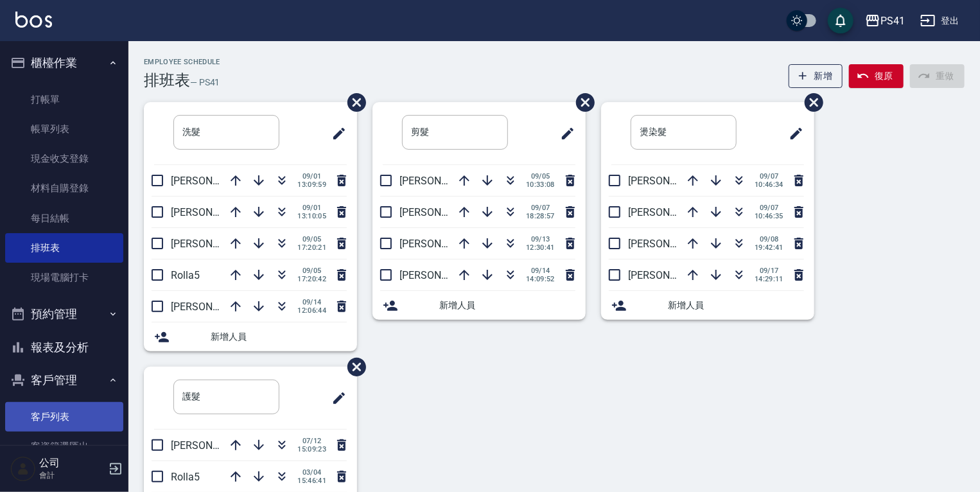 The height and width of the screenshot is (492, 980). I want to click on span: 09/13, so click(539, 239).